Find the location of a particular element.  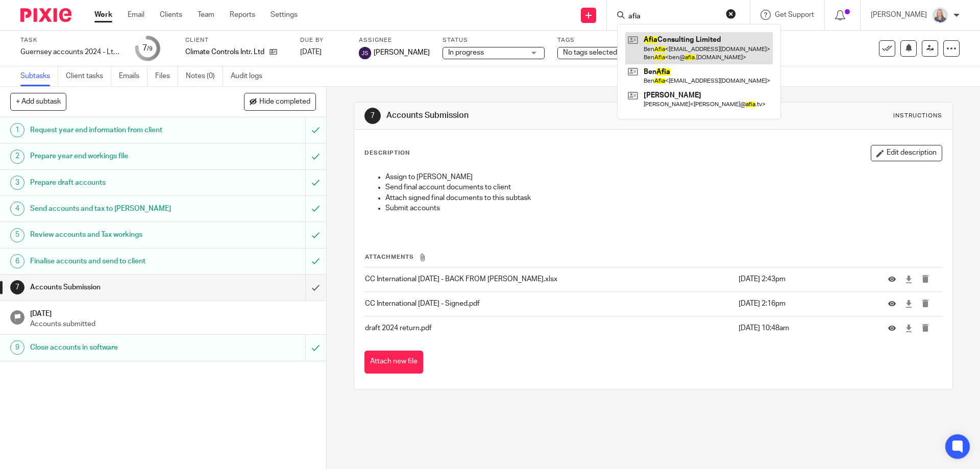

div: Instructions is located at coordinates (918, 116).